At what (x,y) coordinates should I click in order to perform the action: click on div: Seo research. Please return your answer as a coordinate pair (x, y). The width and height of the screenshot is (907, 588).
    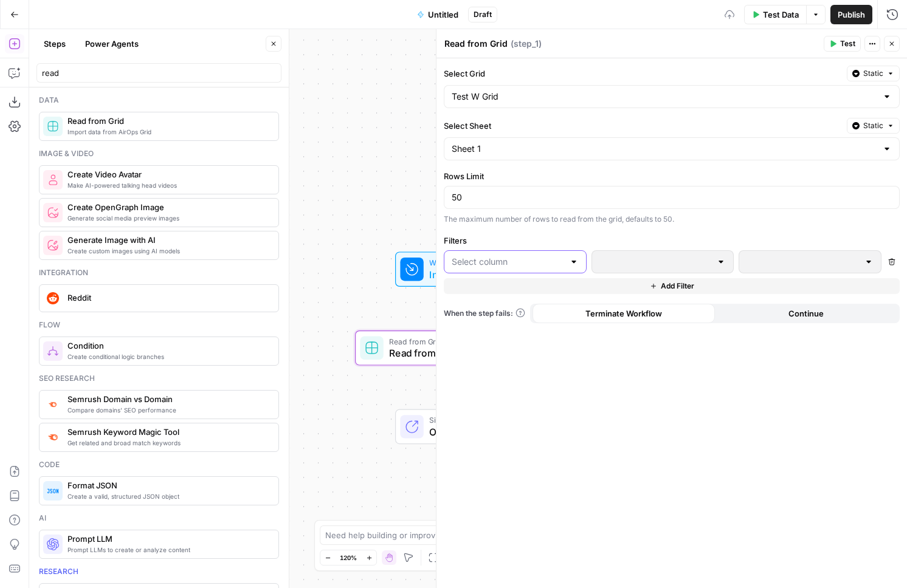
    Looking at the image, I should click on (159, 378).